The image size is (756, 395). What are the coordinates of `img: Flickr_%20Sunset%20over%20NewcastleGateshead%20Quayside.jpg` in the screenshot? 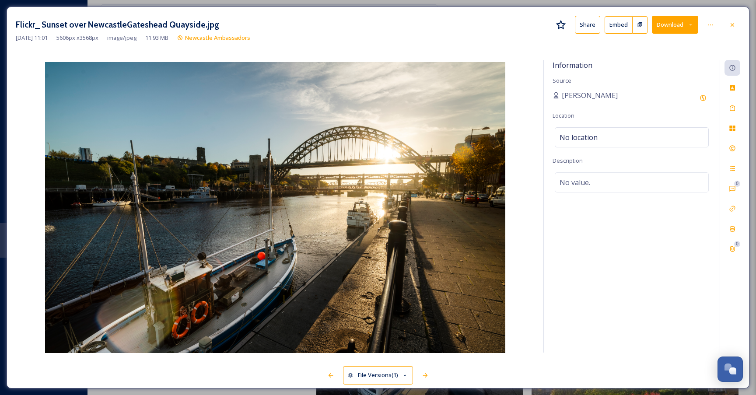 It's located at (275, 208).